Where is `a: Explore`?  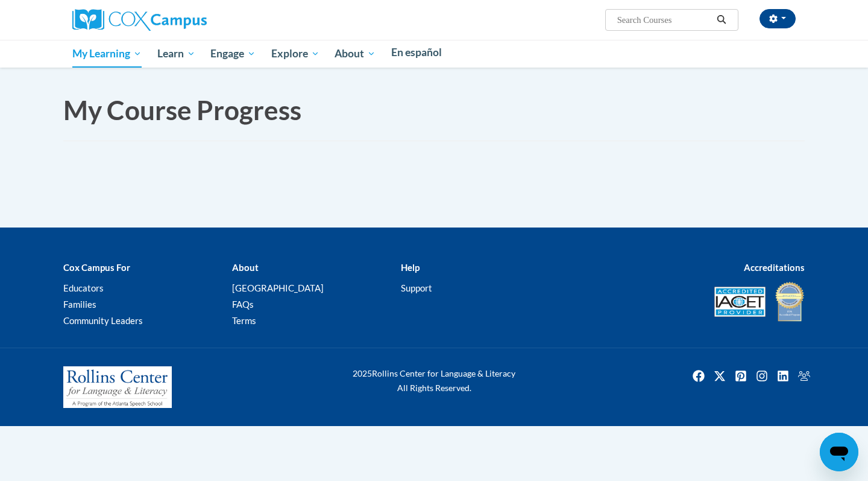
a: Explore is located at coordinates (296, 53).